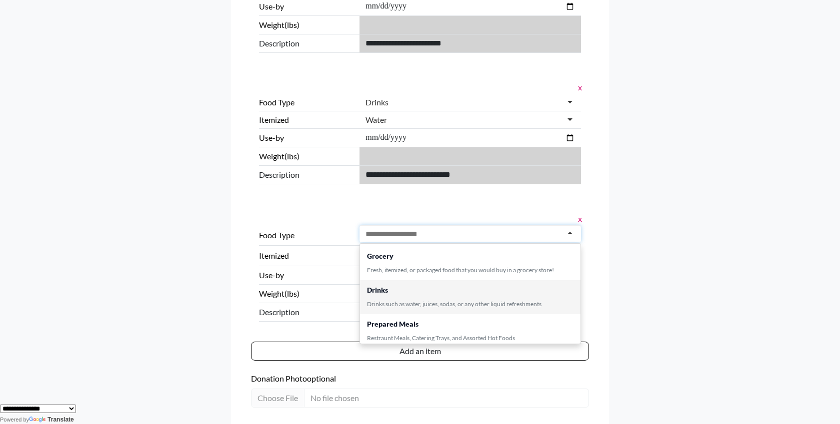 The width and height of the screenshot is (840, 424). Describe the element at coordinates (470, 256) in the screenshot. I see `div: Grocery` at that location.